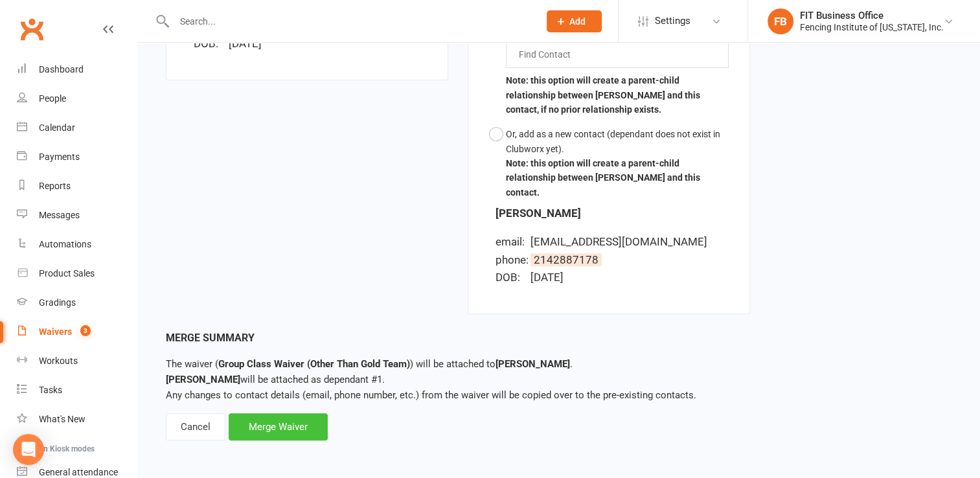 The height and width of the screenshot is (478, 980). What do you see at coordinates (275, 379) in the screenshot?
I see `span: will be attached as dependant #1.` at bounding box center [275, 379].